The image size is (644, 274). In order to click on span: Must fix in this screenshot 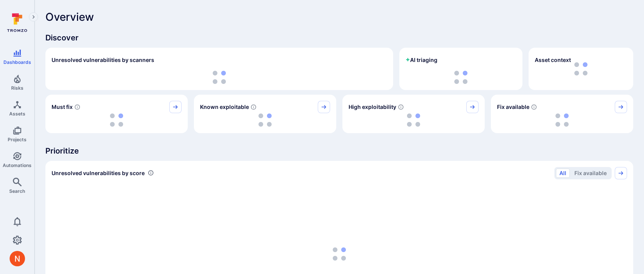, I will do `click(62, 107)`.